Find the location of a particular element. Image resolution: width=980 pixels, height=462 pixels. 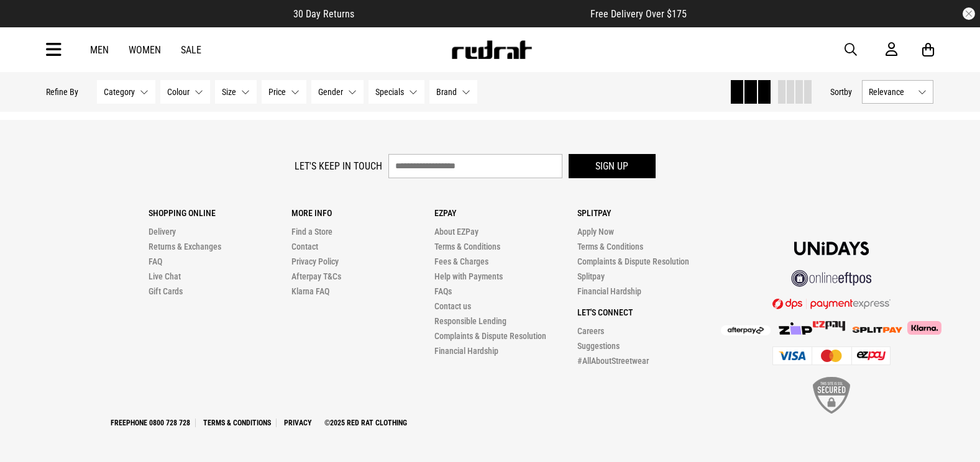

a: Splitpay is located at coordinates (591, 277).